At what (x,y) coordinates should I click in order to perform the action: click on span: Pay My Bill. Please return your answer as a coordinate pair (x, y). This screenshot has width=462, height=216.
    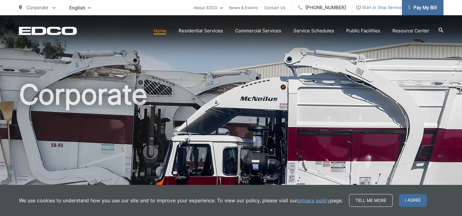
    Looking at the image, I should click on (423, 8).